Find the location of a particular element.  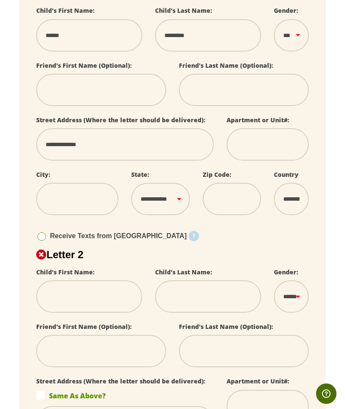

label: Country is located at coordinates (286, 174).